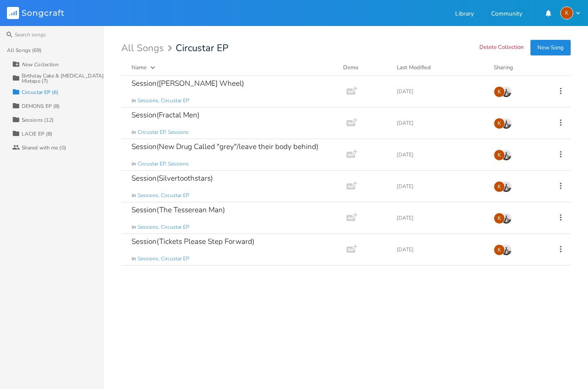 This screenshot has width=588, height=389. I want to click on button: New Song, so click(551, 48).